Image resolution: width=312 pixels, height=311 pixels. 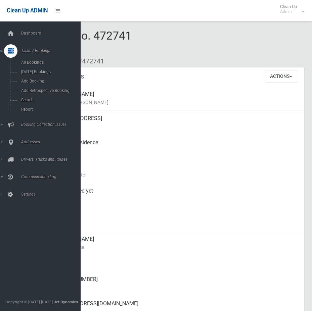 What do you see at coordinates (49, 62) in the screenshot?
I see `span: All Bookings` at bounding box center [49, 62].